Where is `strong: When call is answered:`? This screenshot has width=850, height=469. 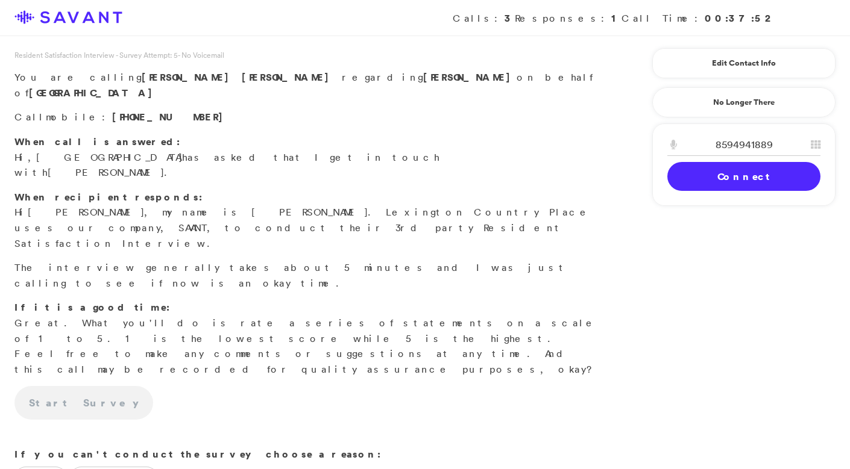
strong: When call is answered: is located at coordinates (97, 142).